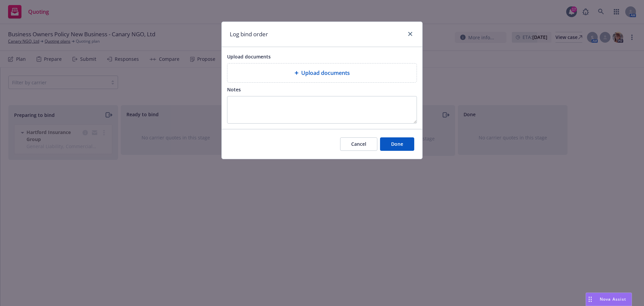 This screenshot has width=644, height=306. What do you see at coordinates (234, 89) in the screenshot?
I see `span: Notes` at bounding box center [234, 89].